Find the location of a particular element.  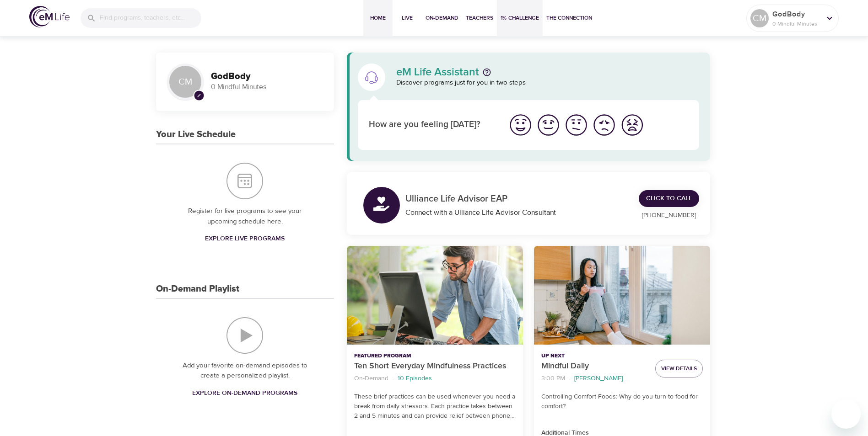

h3: On-Demand Playlist is located at coordinates (198, 289).